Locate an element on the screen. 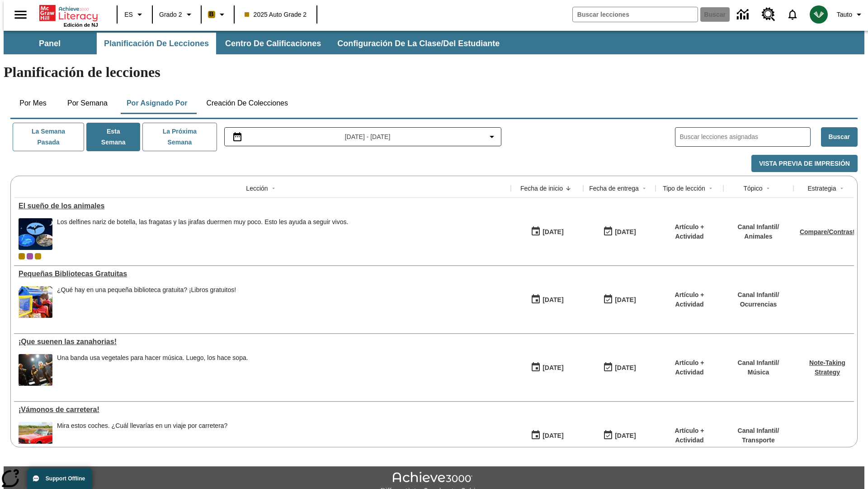  a: El sueño de los animales, Lecciones is located at coordinates (262, 206).